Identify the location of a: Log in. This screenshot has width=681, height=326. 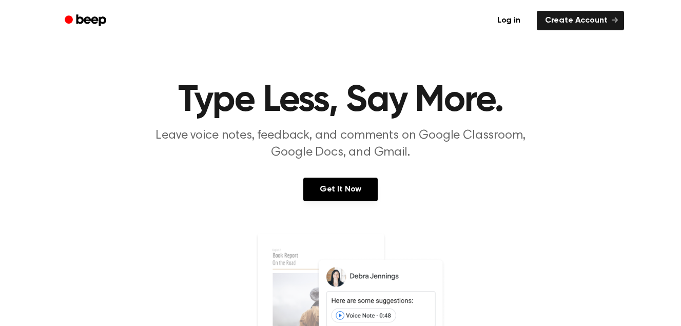
(508, 21).